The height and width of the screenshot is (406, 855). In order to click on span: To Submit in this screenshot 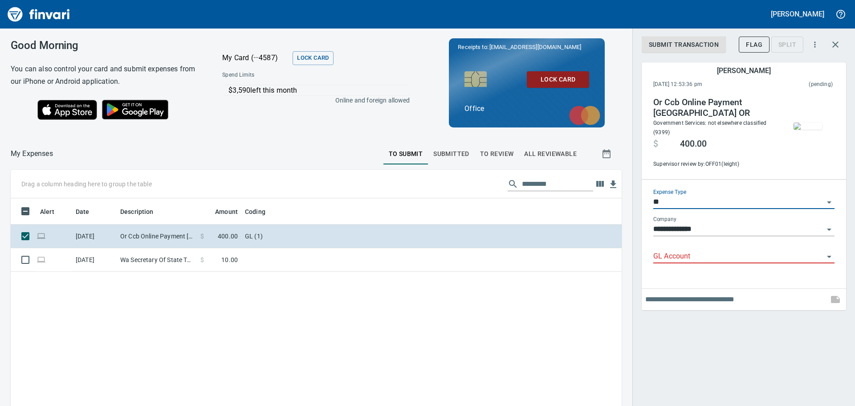, I will do `click(406, 154)`.